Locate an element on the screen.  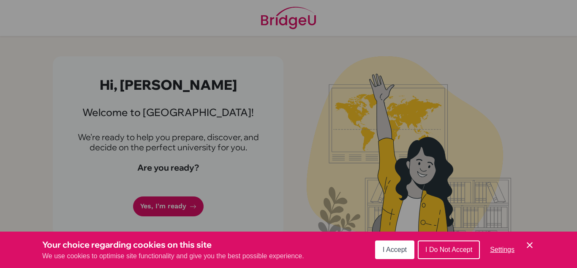
button: Settings is located at coordinates (502, 249).